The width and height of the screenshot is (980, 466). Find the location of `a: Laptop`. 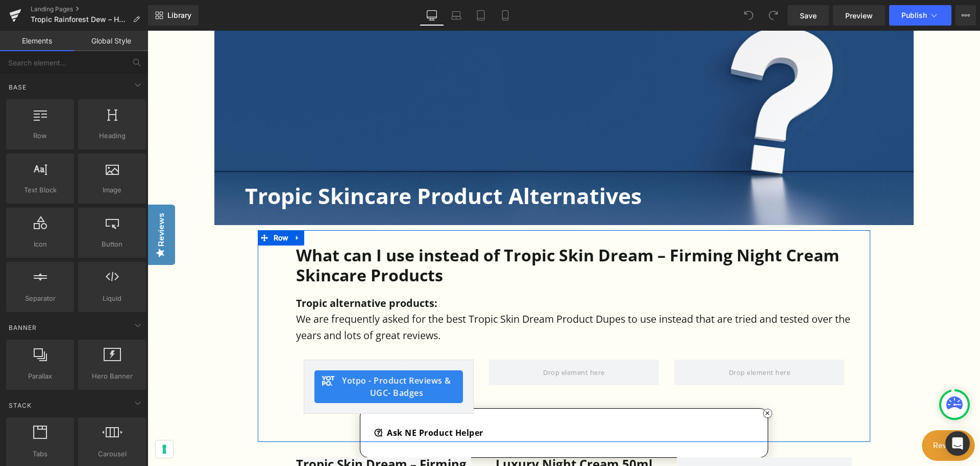

a: Laptop is located at coordinates (457, 15).